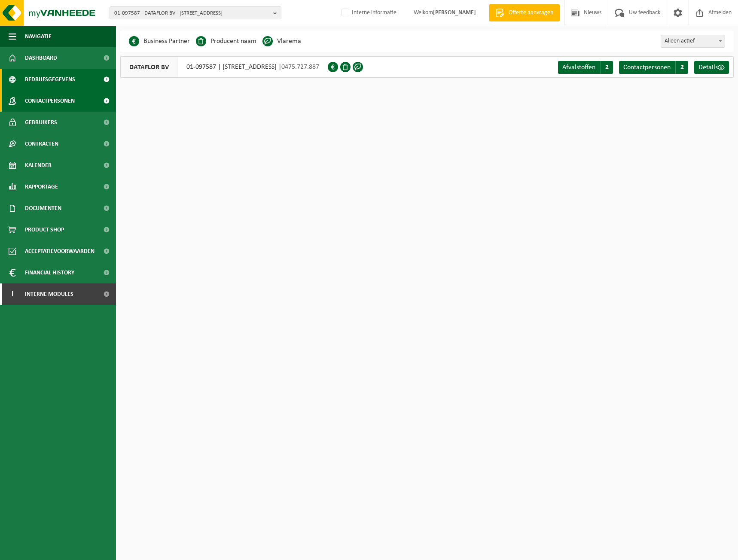 The image size is (738, 560). Describe the element at coordinates (579, 67) in the screenshot. I see `span: Afvalstoffen` at that location.